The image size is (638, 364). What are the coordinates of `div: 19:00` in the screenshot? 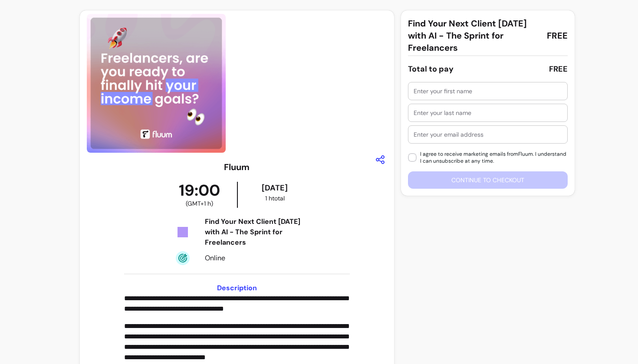 It's located at (199, 195).